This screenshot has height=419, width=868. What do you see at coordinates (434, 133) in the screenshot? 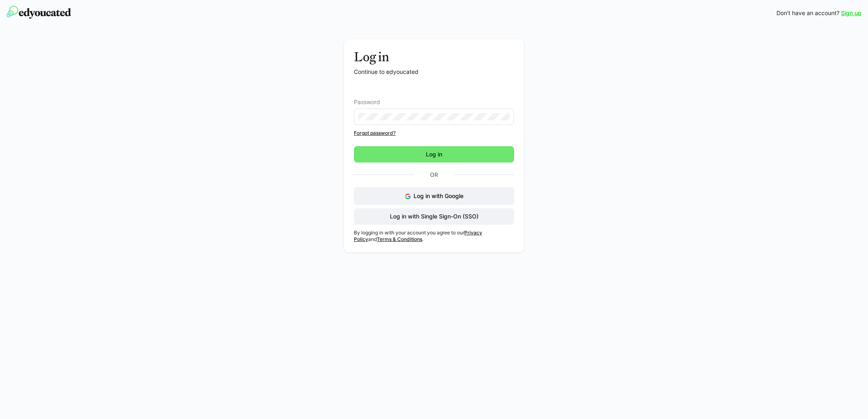
I see `a: Forgot password?` at bounding box center [434, 133].